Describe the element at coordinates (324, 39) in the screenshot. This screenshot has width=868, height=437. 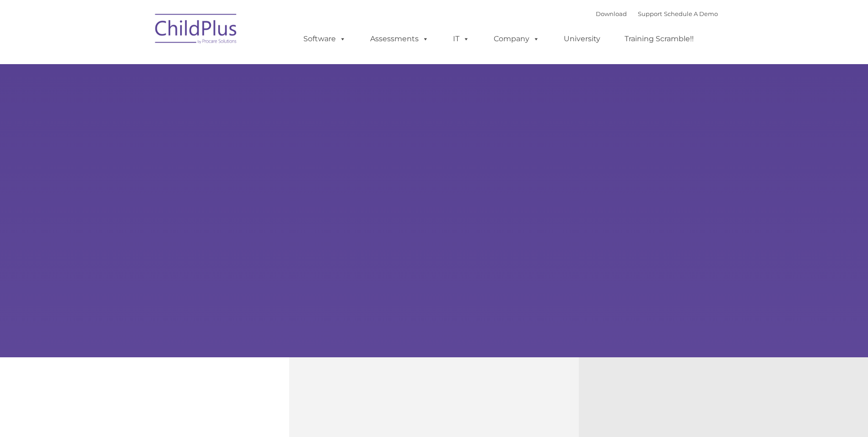
I see `a: Software` at that location.